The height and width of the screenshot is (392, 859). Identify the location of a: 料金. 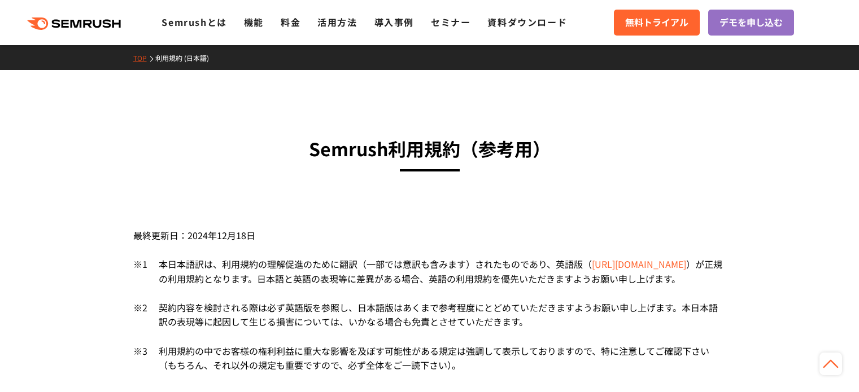
(290, 22).